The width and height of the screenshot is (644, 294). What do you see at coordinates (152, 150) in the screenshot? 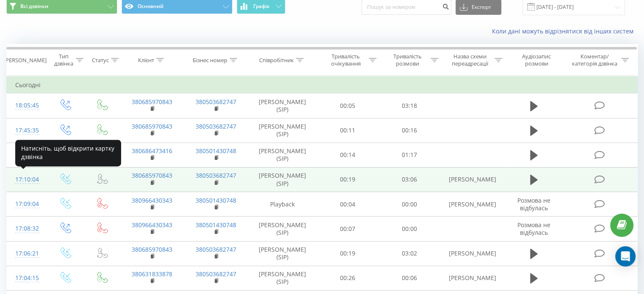
I see `a: 380686473416` at bounding box center [152, 150].